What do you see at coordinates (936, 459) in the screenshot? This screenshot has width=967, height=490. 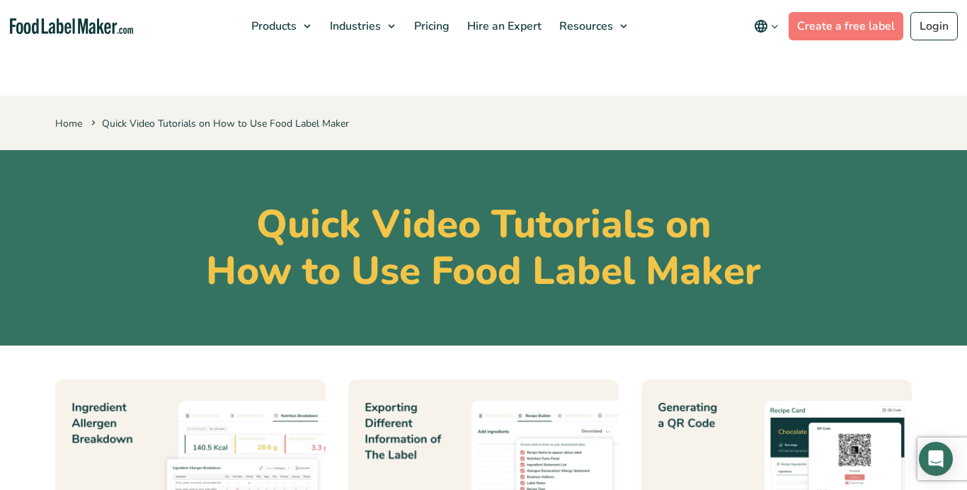 I see `div: Open Intercom Messenger` at bounding box center [936, 459].